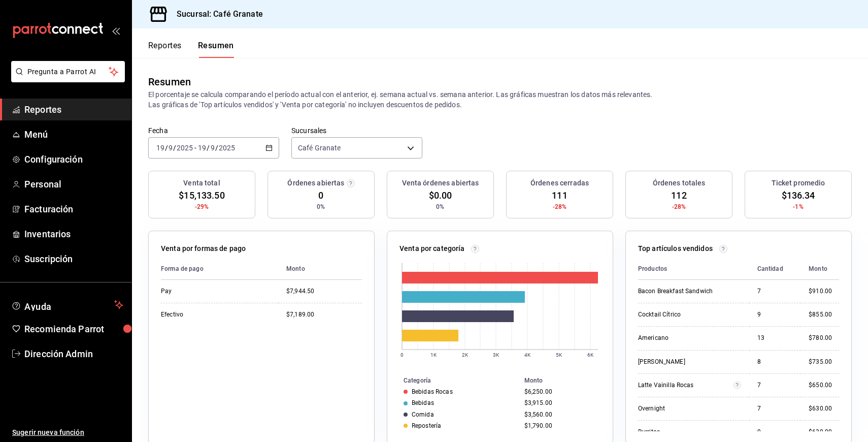 The image size is (868, 442). I want to click on text: 4K, so click(527, 355).